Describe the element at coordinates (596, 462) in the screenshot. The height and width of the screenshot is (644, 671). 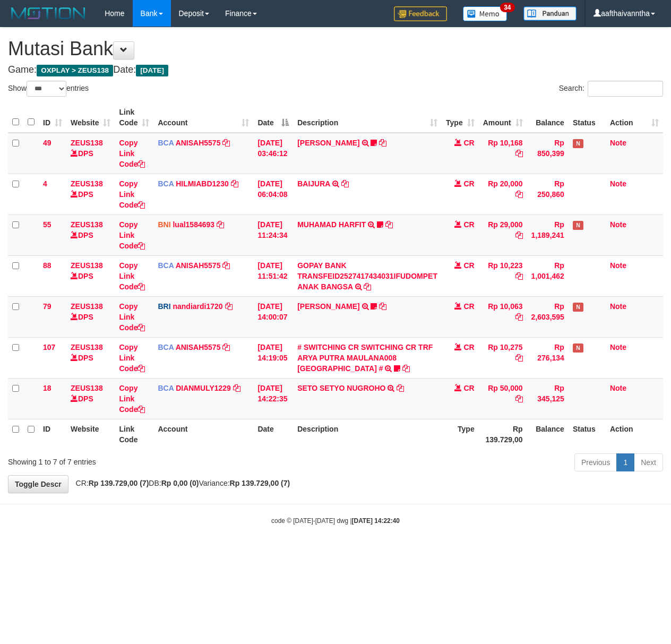
I see `a: Previous` at that location.